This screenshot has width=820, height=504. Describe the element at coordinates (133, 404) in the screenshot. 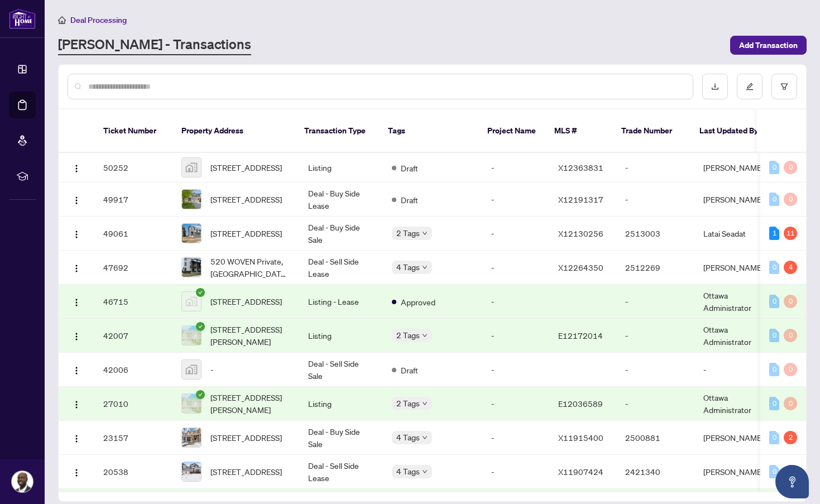

I see `td: 27010` at that location.